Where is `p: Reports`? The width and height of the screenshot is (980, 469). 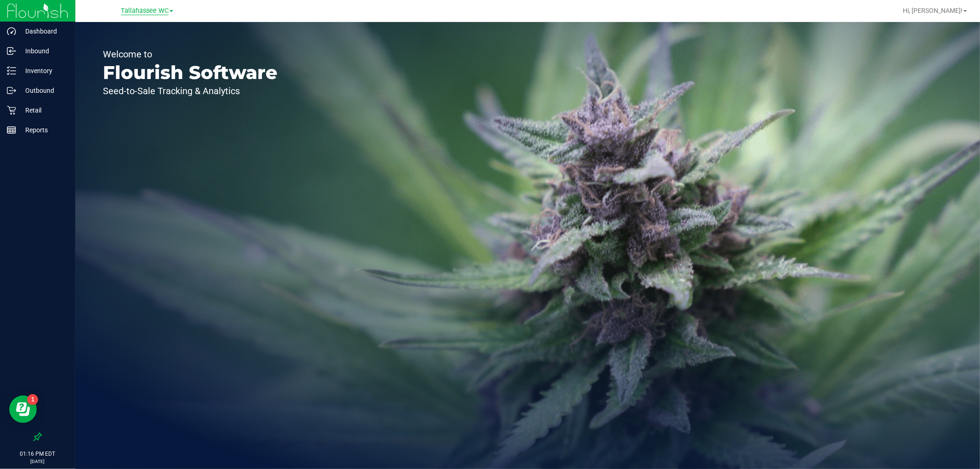 p: Reports is located at coordinates (43, 130).